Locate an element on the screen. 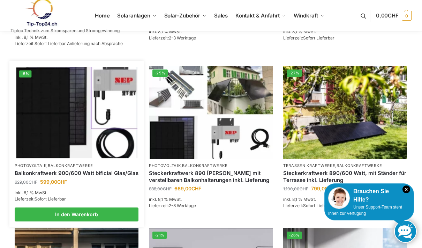 This screenshot has height=248, width=422. div: Brauchen Sie Hilfe? is located at coordinates (369, 196).